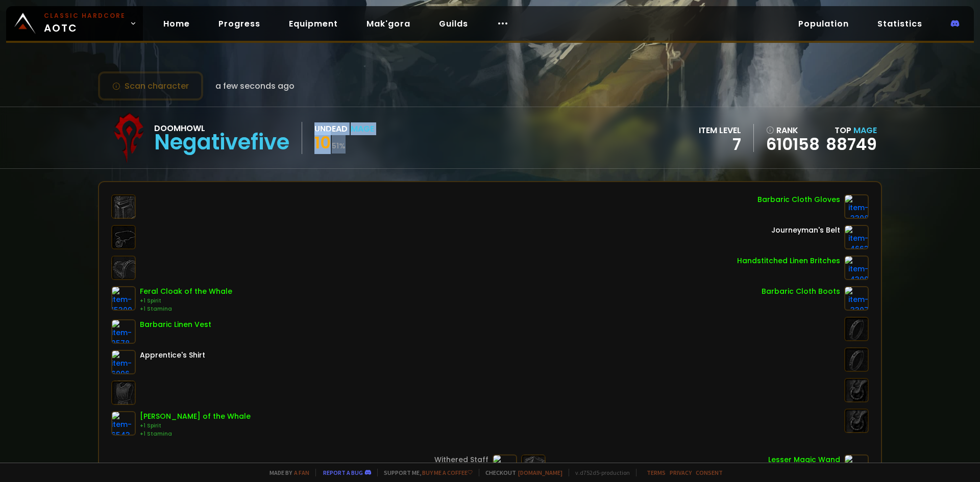  I want to click on img: item-3308, so click(856, 206).